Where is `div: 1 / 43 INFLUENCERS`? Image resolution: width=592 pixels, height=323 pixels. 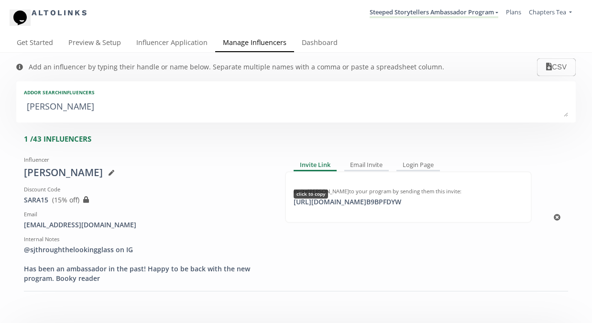
div: 1 / 43 INFLUENCERS is located at coordinates (300, 139).